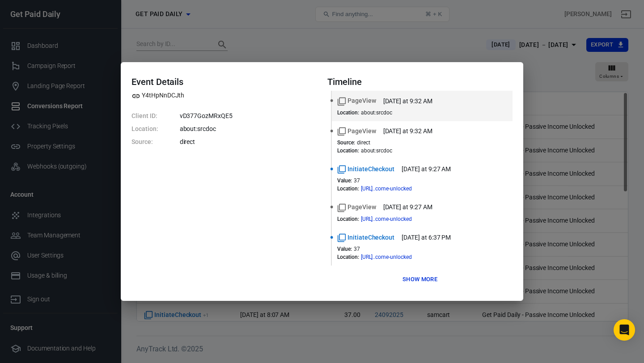 The image size is (644, 363). I want to click on div: Open Intercom Messenger, so click(625, 330).